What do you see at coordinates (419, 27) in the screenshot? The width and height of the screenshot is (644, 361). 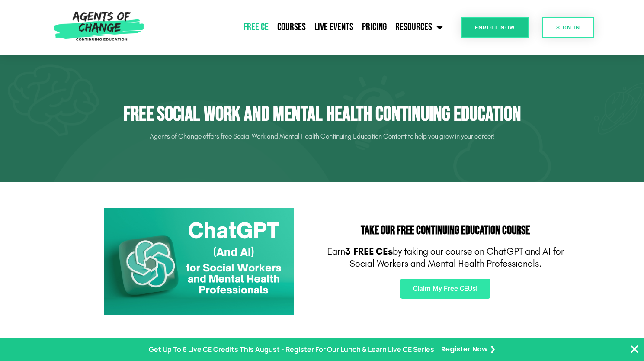 I see `a: Resources` at bounding box center [419, 27].